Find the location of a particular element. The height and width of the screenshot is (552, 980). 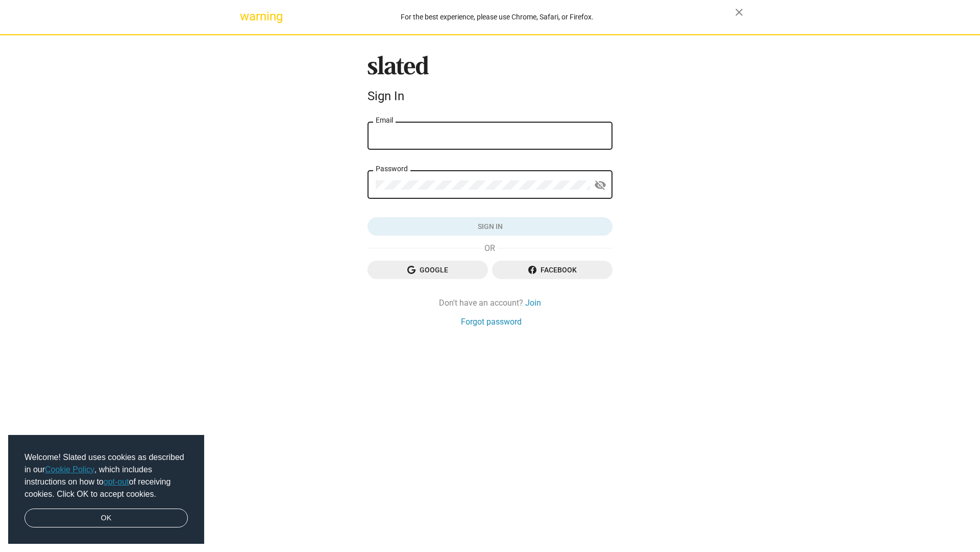

div: Sign In is located at coordinates (490, 96).